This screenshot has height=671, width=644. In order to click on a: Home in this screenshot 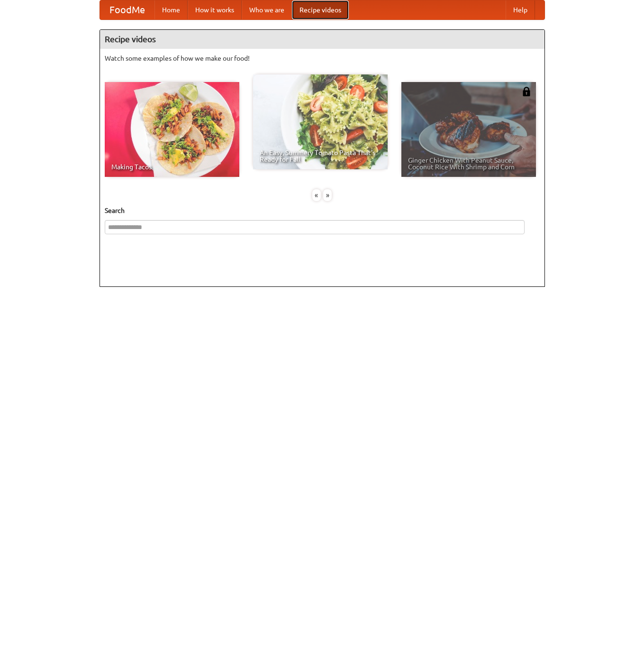, I will do `click(171, 10)`.